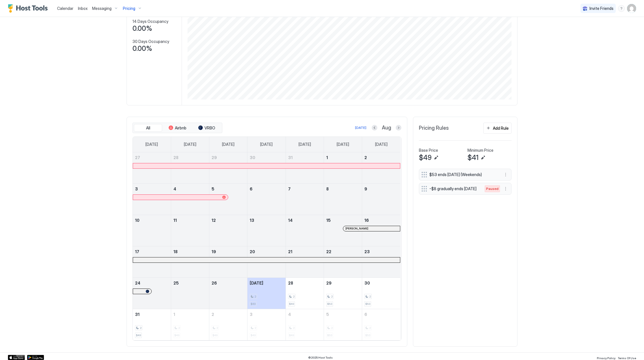  I want to click on span: 1, so click(175, 315).